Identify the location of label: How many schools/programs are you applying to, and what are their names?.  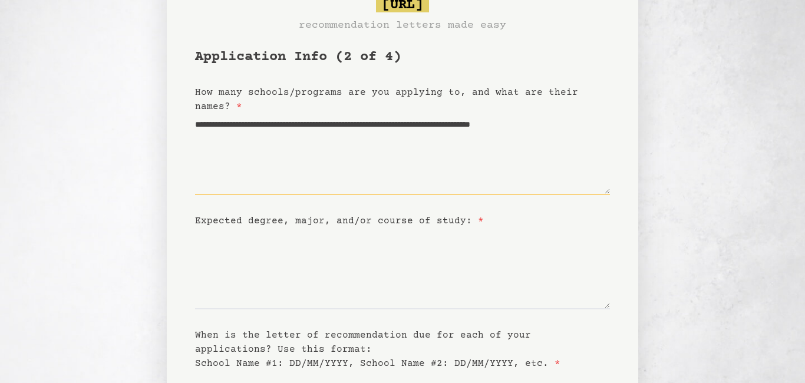
(387, 100).